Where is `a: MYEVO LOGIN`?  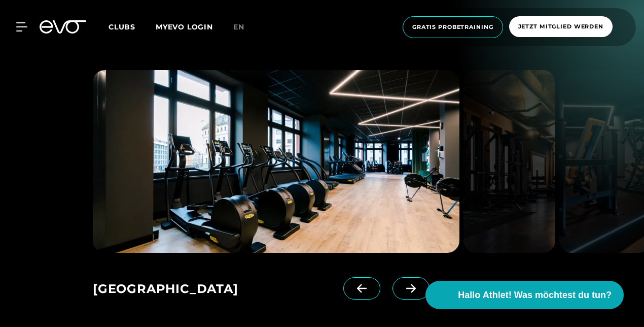
a: MYEVO LOGIN is located at coordinates (184, 27).